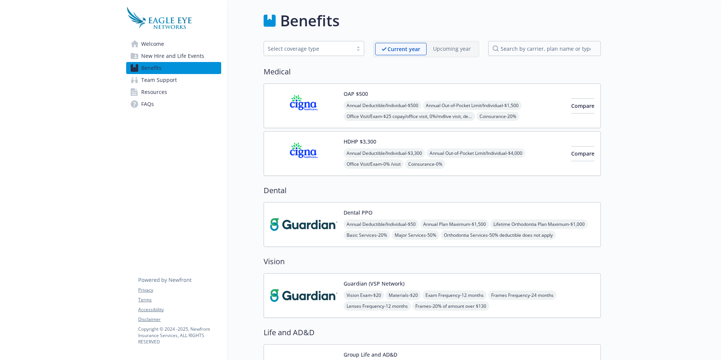 This screenshot has height=360, width=721. Describe the element at coordinates (455, 295) in the screenshot. I see `span: Exam Frequency - 12 months` at that location.